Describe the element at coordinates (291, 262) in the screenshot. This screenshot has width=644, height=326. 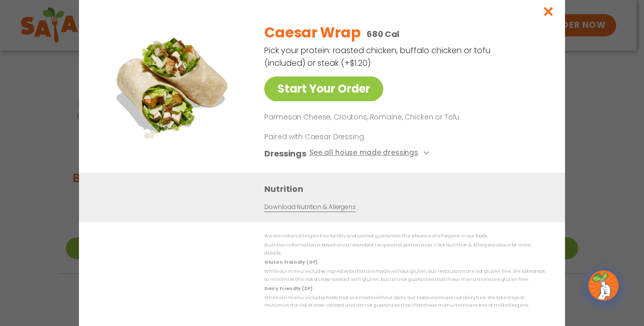
I see `strong: Gluten Friendly (GF)` at that location.